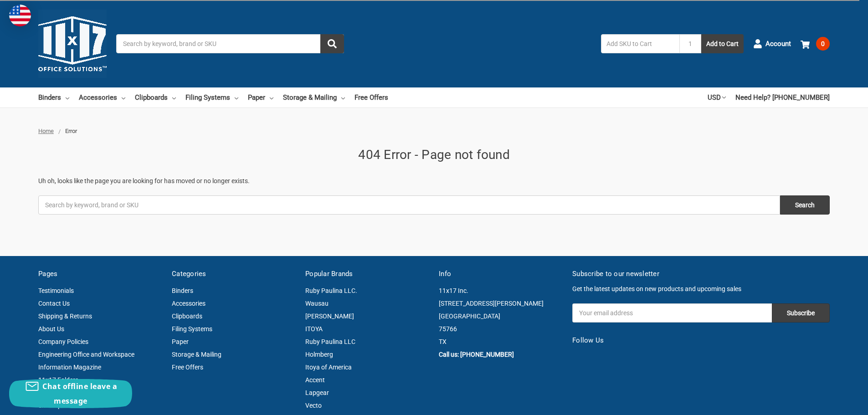  What do you see at coordinates (330, 342) in the screenshot?
I see `a: Ruby Paulina LLC` at bounding box center [330, 342].